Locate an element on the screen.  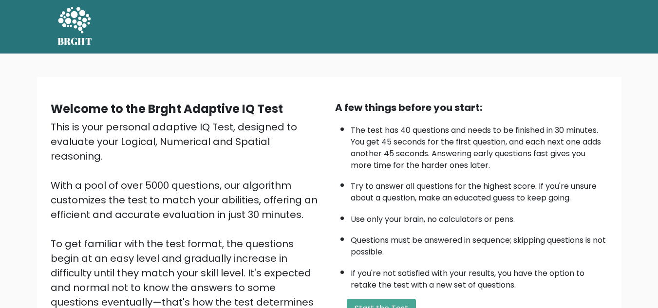
li: Use only your brain, no calculators or pens. is located at coordinates (480, 217).